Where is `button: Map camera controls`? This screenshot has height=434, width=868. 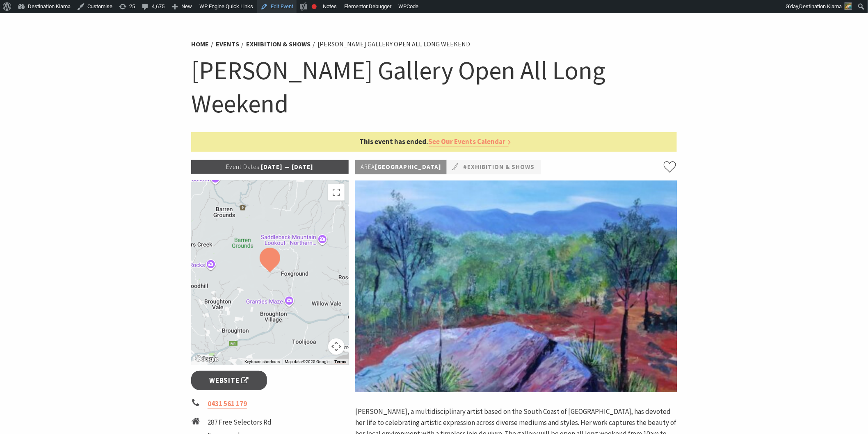 button: Map camera controls is located at coordinates (337, 346).